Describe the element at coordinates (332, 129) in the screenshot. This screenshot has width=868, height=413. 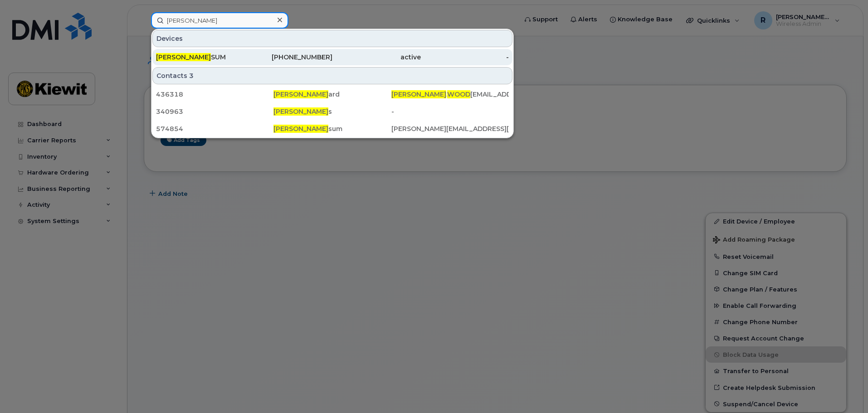
I see `div: sum` at that location.